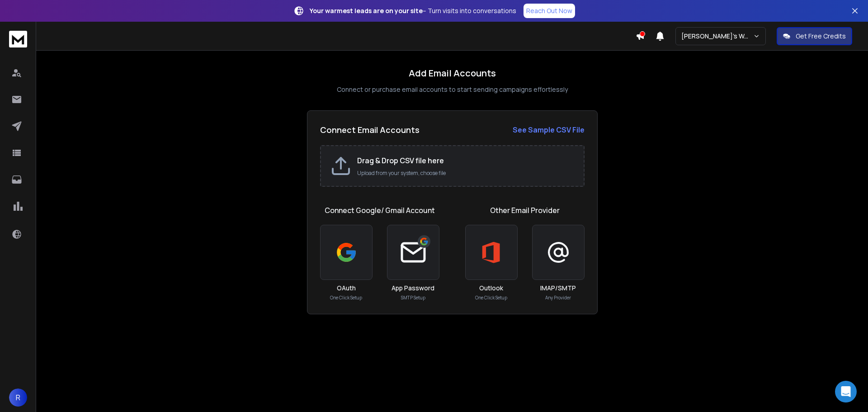  Describe the element at coordinates (558, 298) in the screenshot. I see `p: Any Provider` at that location.